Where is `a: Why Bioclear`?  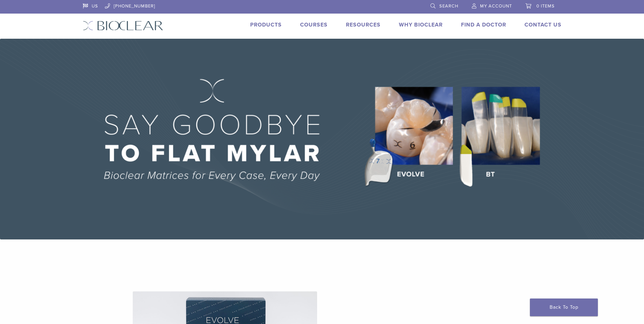
a: Why Bioclear is located at coordinates (420, 25).